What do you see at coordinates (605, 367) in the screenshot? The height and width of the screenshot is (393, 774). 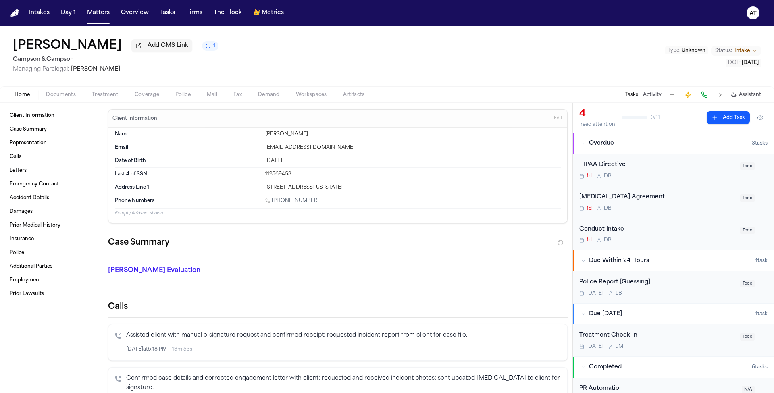 I see `span: Completed` at bounding box center [605, 367].